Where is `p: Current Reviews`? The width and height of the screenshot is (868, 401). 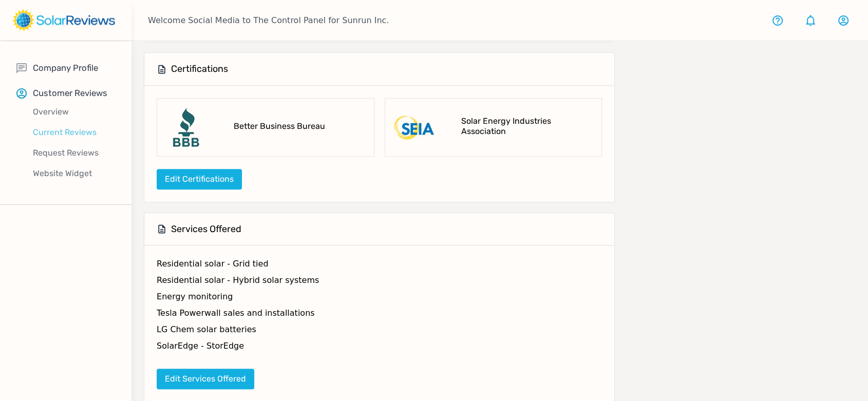
p: Current Reviews is located at coordinates (74, 132).